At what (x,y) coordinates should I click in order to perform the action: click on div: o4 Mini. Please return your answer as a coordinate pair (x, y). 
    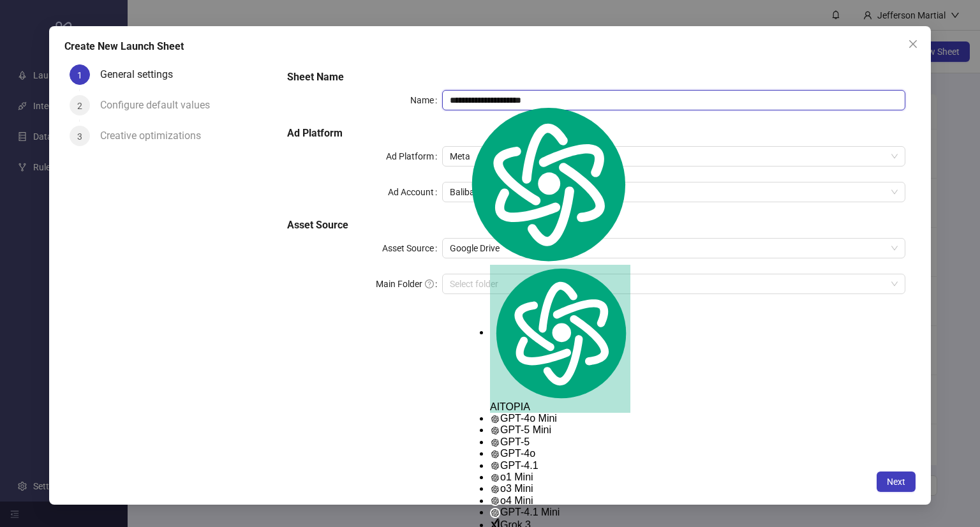
    Looking at the image, I should click on (561, 501).